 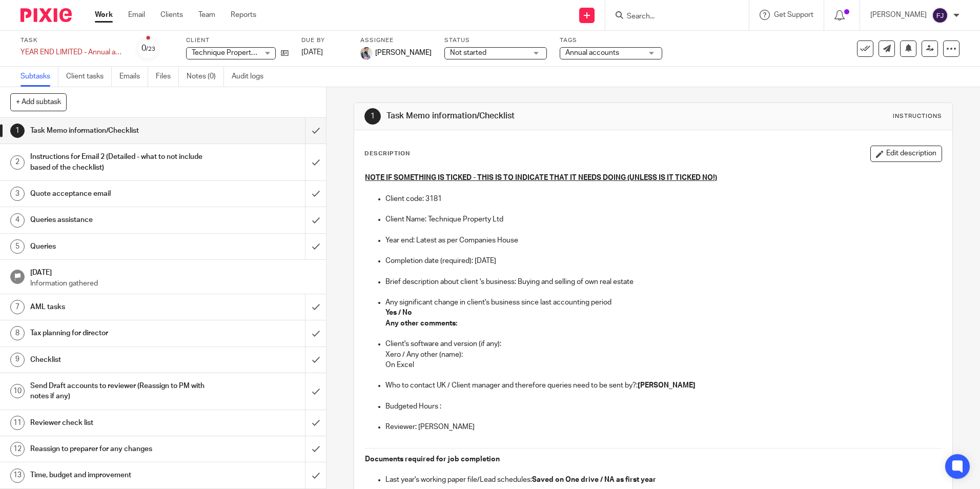 What do you see at coordinates (421, 324) in the screenshot?
I see `strong: Any other comments:` at bounding box center [421, 324].